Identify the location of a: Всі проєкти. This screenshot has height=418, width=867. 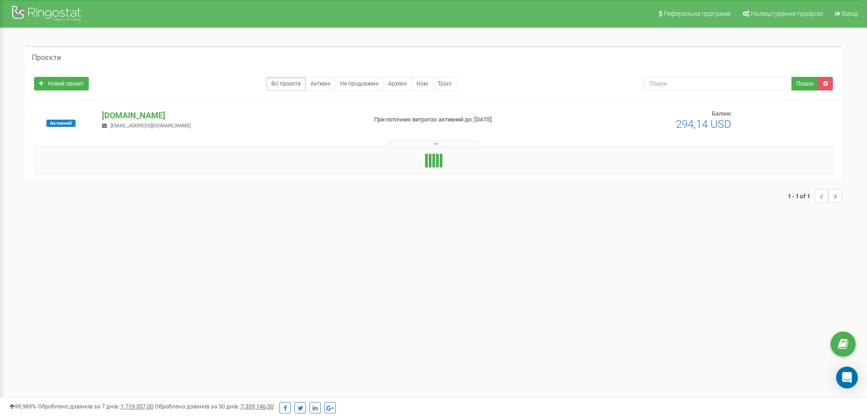
(286, 84).